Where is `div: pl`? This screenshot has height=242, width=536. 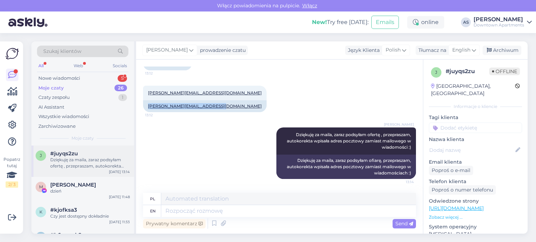
div: pl is located at coordinates (152, 199).